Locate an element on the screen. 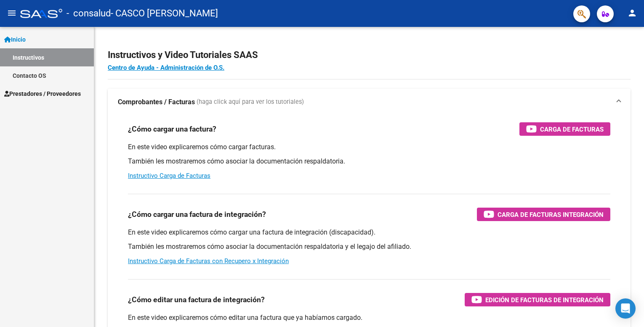  p: También les mostraremos cómo asociar la documentación respaldatoria. is located at coordinates (369, 161).